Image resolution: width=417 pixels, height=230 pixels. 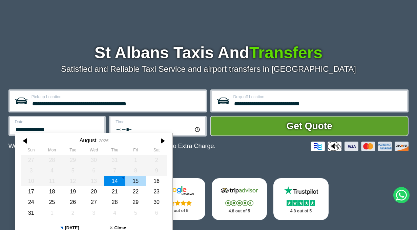 I want to click on div: 03 August 2025, so click(x=31, y=170).